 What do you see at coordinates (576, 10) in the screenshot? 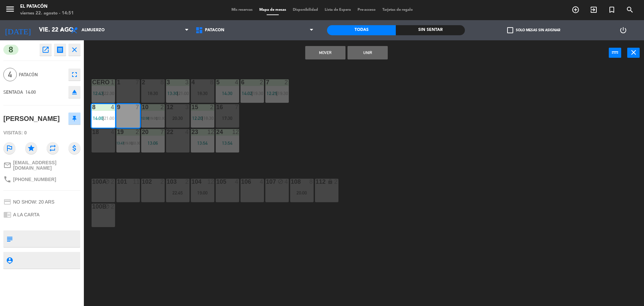
I see `i: add_circle_outline` at bounding box center [576, 10].